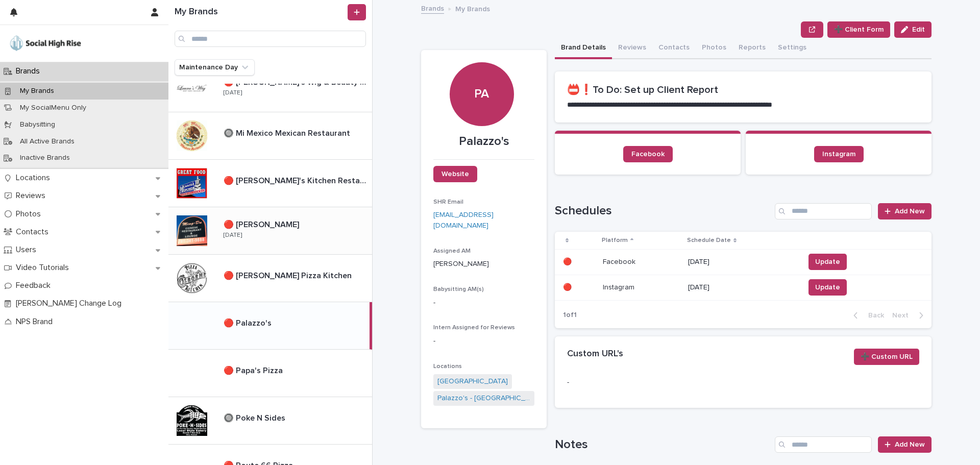  Describe the element at coordinates (663, 444) in the screenshot. I see `h1: Notes` at that location.